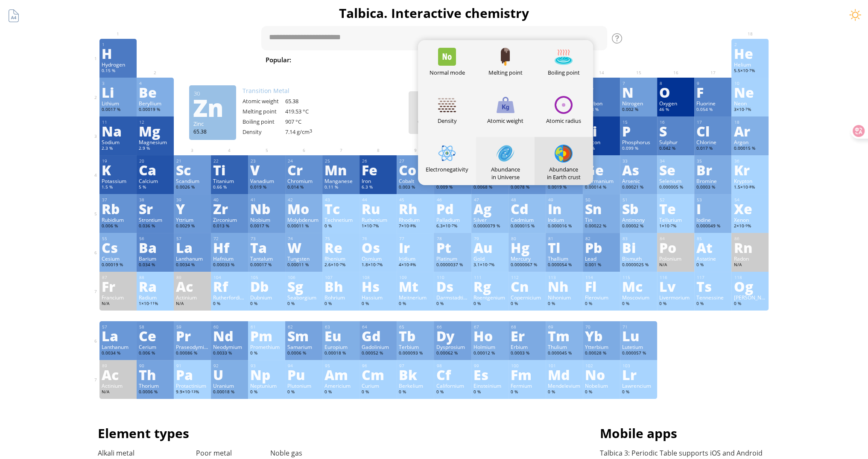 The height and width of the screenshot is (459, 868). Describe the element at coordinates (378, 188) in the screenshot. I see `div: 6.3 %` at that location.